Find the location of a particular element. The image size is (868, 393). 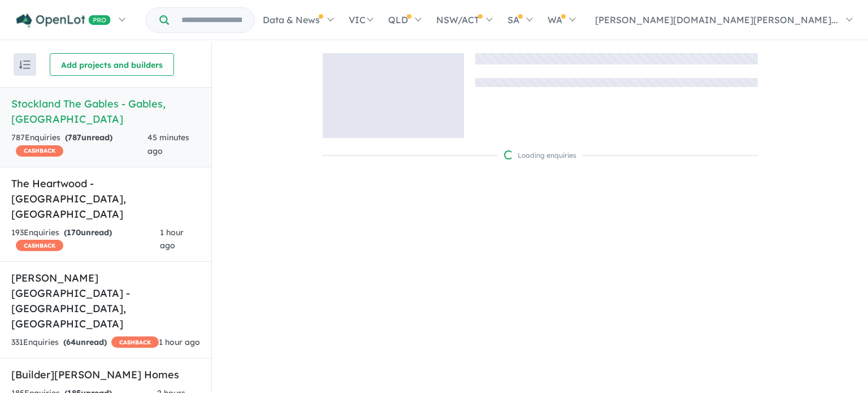

input: Try estate name, suburb, builder or developer is located at coordinates (211, 20).